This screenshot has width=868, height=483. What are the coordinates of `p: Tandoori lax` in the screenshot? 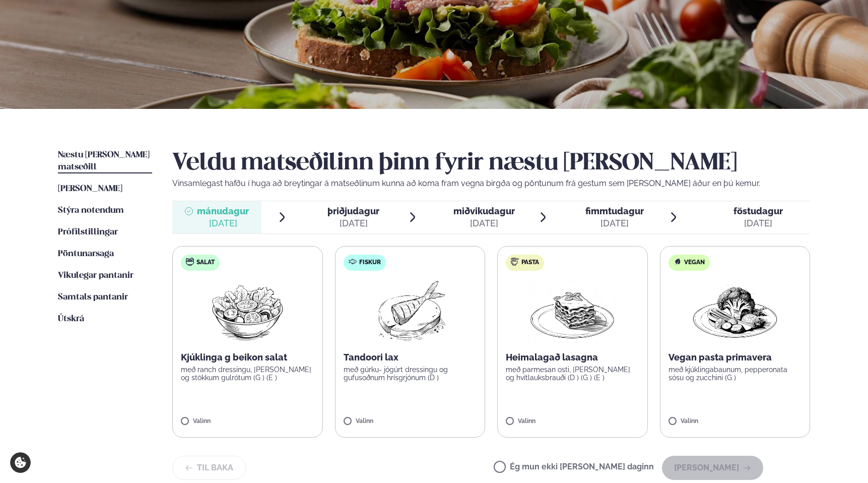 It's located at (410, 357).